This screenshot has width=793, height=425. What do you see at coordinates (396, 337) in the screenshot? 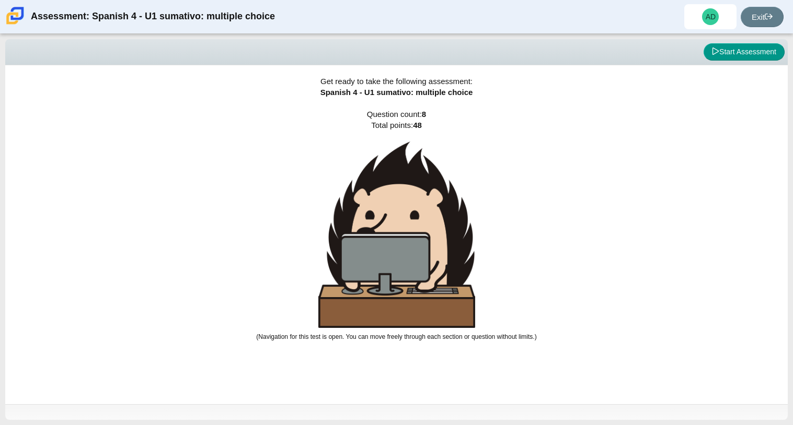
I see `small: (Navigation for this test is open. You can move freely through each section or question without l...` at bounding box center [396, 337].